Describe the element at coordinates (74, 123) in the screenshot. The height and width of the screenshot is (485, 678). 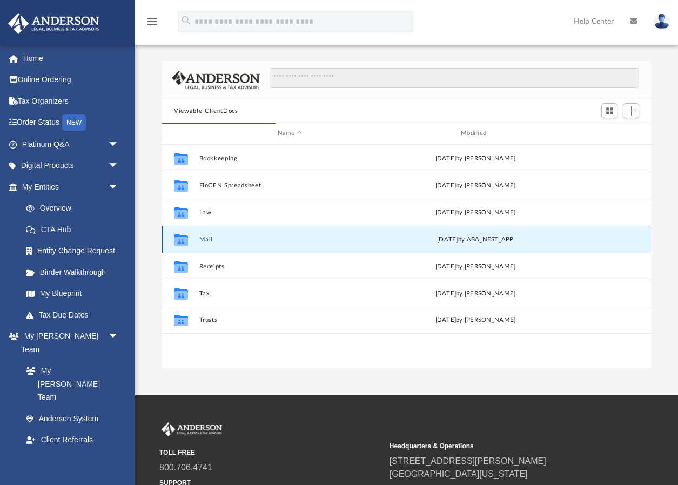
I see `div: NEW` at that location.